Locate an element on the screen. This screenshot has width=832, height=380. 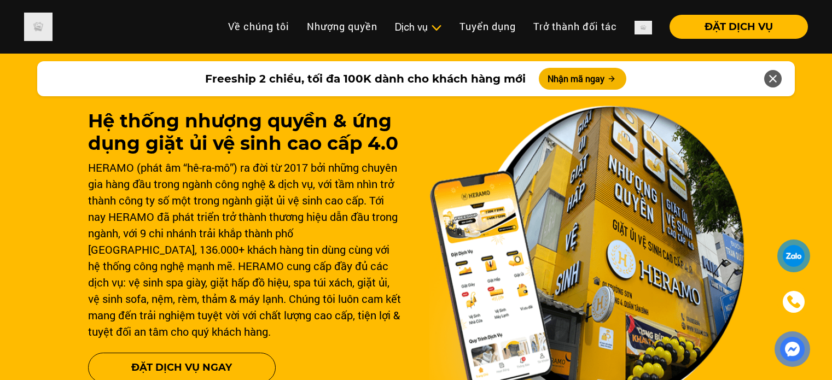
a: Về chúng tôi is located at coordinates (259, 26).